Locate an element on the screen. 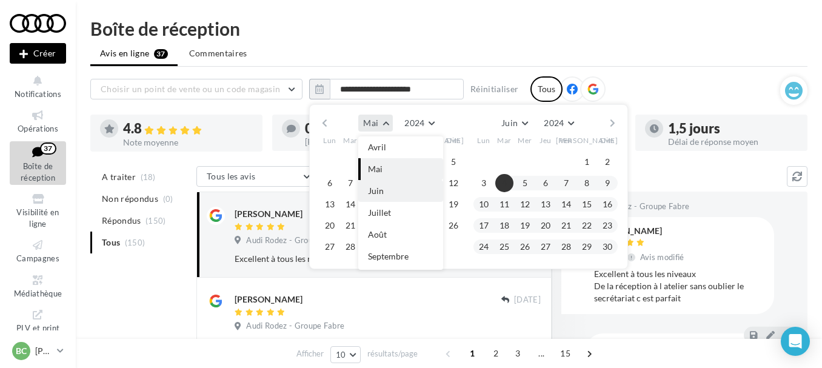  span: A traiter is located at coordinates (119, 177).